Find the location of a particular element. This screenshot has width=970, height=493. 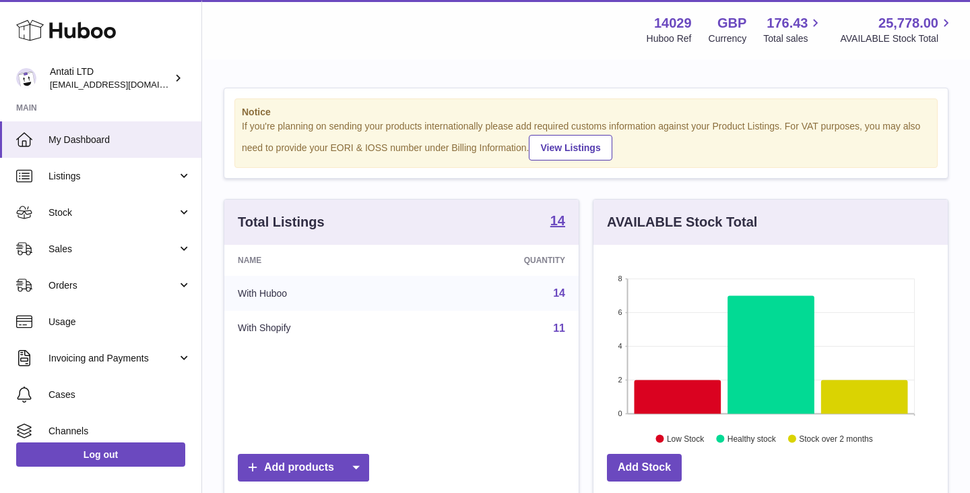

text: 8 is located at coordinates (620, 278).